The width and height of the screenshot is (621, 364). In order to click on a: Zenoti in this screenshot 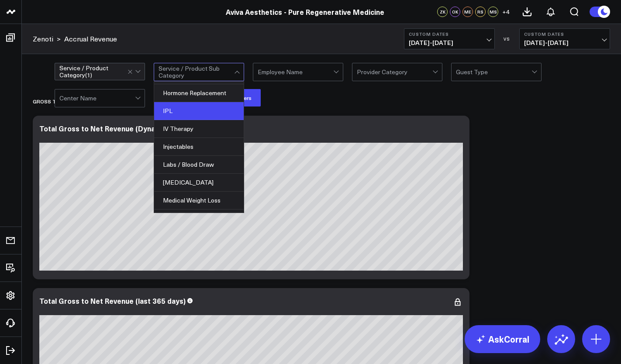, I will do `click(43, 39)`.